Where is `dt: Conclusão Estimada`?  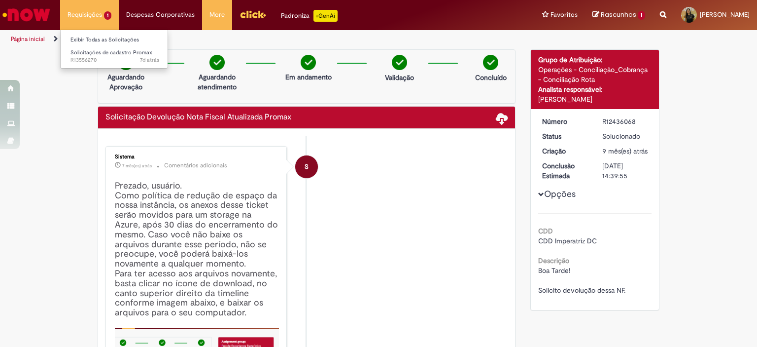 dt: Conclusão Estimada is located at coordinates (565, 171).